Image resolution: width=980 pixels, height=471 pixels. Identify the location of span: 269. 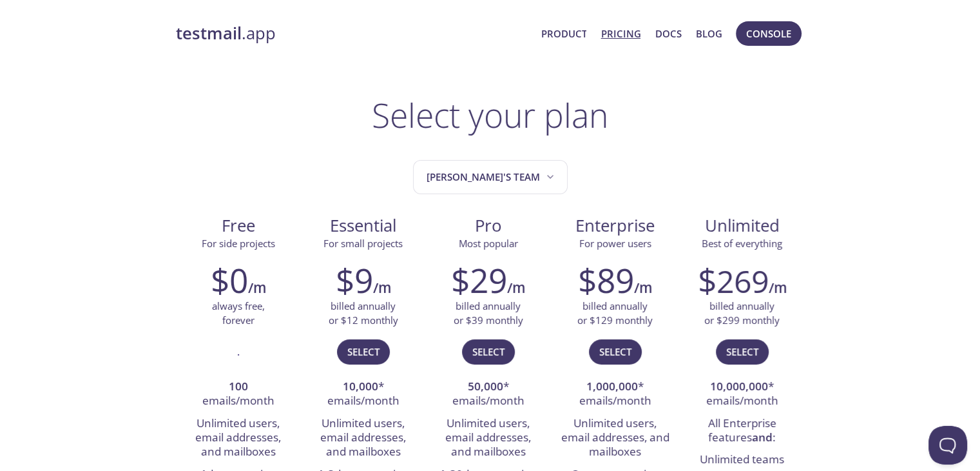
(742, 280).